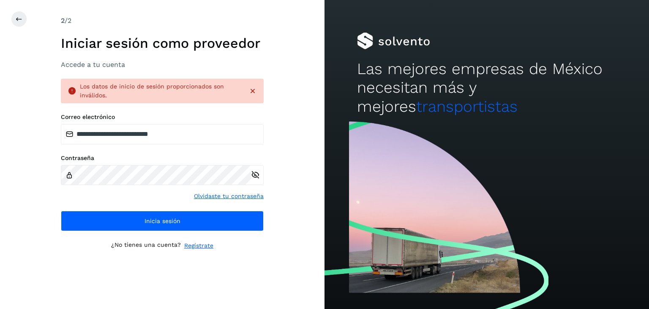  What do you see at coordinates (162, 43) in the screenshot?
I see `h1: Iniciar sesión como proveedor` at bounding box center [162, 43].